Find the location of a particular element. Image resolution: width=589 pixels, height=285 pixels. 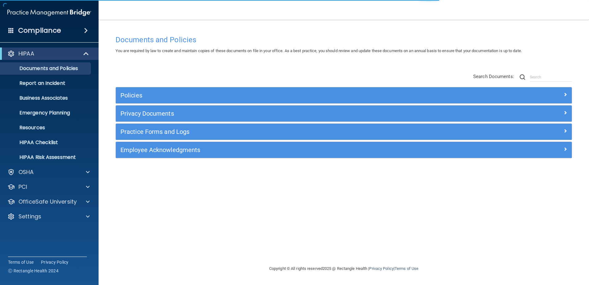

h4: Documents and Policies is located at coordinates (344, 40).